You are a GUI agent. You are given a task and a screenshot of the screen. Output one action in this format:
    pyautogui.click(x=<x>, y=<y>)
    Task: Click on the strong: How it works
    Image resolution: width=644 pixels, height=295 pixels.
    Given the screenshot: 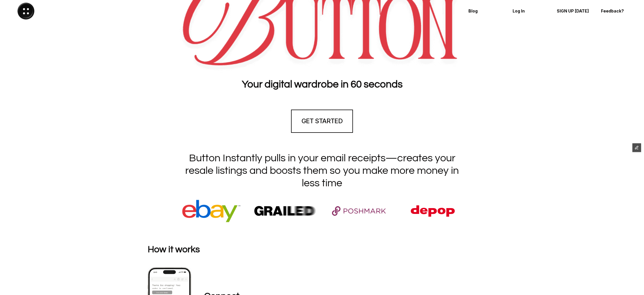 What is the action you would take?
    pyautogui.click(x=174, y=249)
    